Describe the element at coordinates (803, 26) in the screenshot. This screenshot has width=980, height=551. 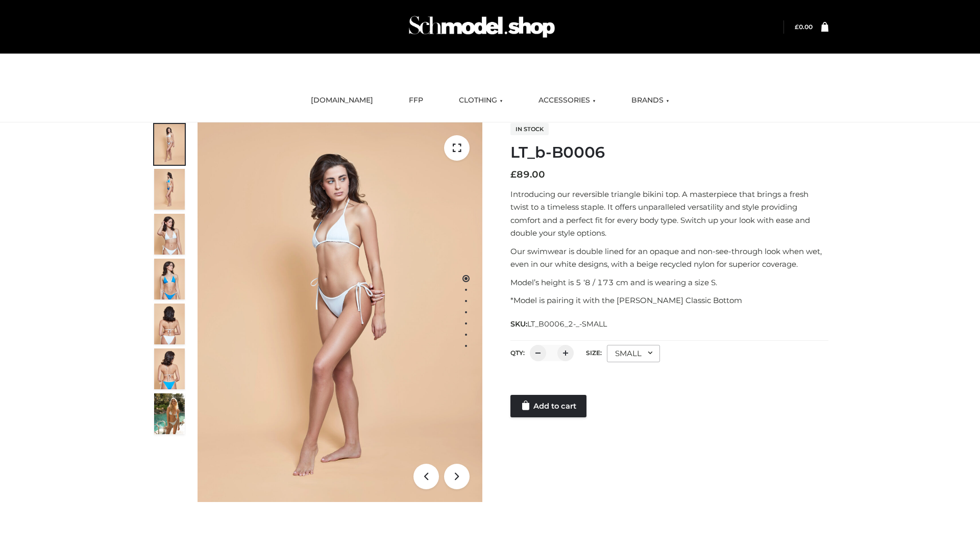
I see `a: £0.00` at that location.